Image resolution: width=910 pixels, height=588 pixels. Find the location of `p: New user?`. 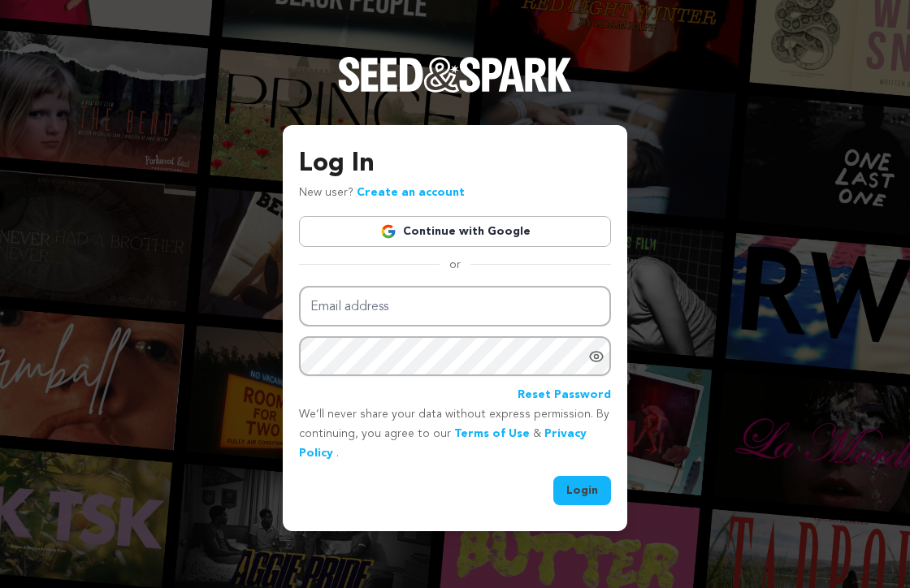

p: New user? is located at coordinates (382, 193).